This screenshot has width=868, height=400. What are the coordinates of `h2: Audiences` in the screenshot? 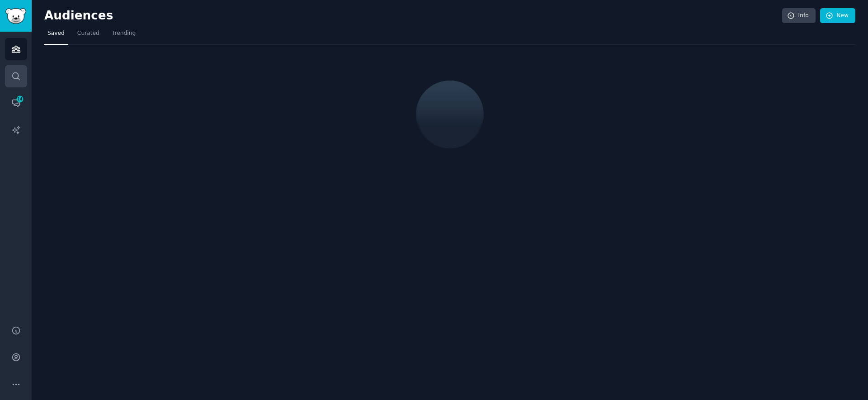 It's located at (413, 16).